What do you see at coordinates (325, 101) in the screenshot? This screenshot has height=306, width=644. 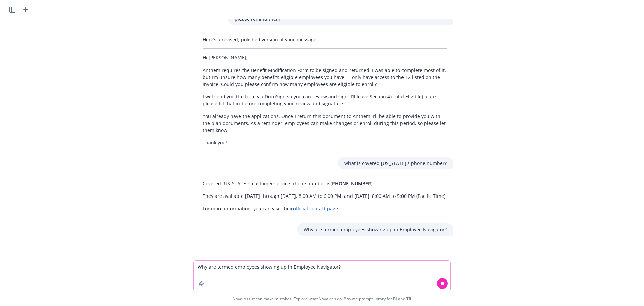 I see `p: I will send you the form via DocuSign so you can review and sign. I’ll leave Section 4 (Total Eli...` at bounding box center [325, 101].